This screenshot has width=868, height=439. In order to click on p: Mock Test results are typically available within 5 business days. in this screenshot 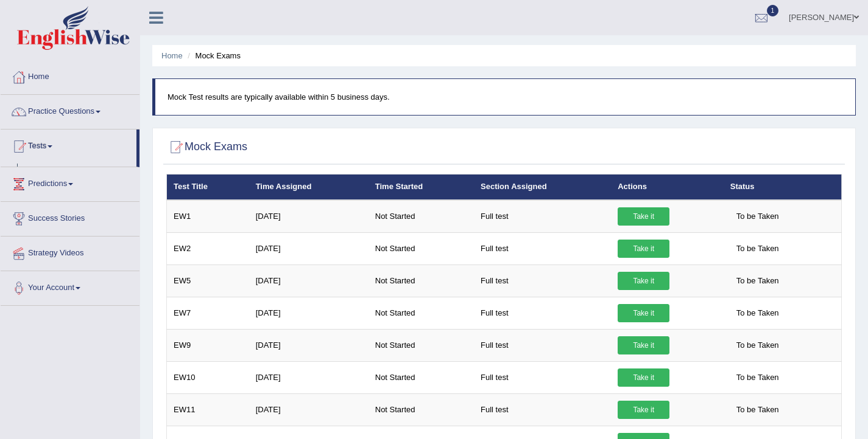, I will do `click(505, 97)`.